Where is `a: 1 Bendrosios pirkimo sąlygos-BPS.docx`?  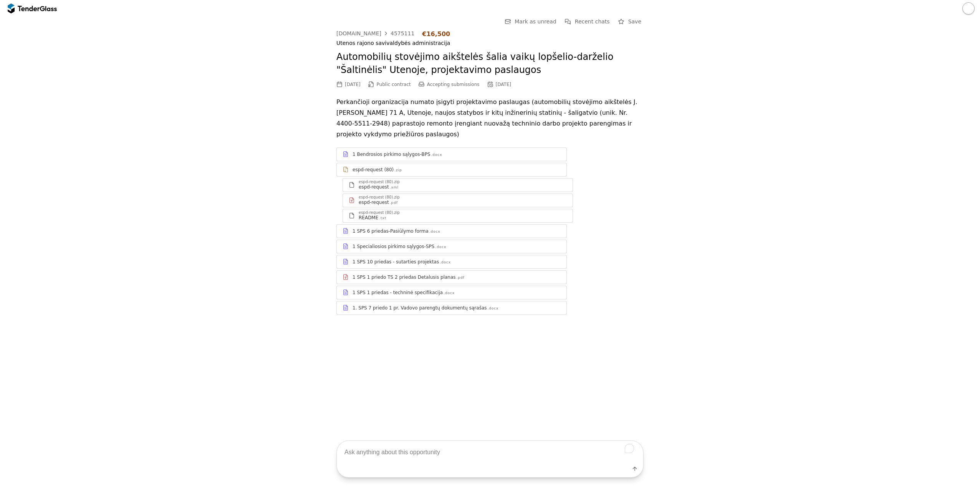
a: 1 Bendrosios pirkimo sąlygos-BPS.docx is located at coordinates (451, 155).